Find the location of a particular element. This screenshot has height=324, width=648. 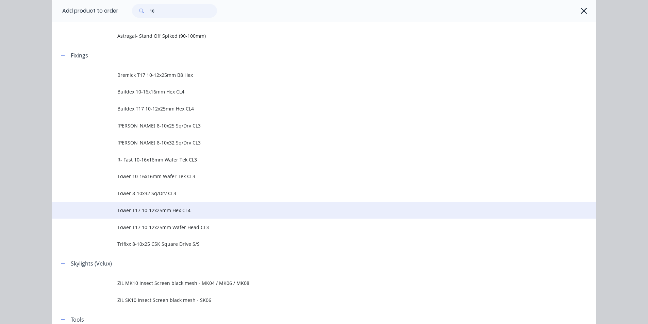

span: Tower T17 10-12x25mm Hex CL4 is located at coordinates (309, 210).